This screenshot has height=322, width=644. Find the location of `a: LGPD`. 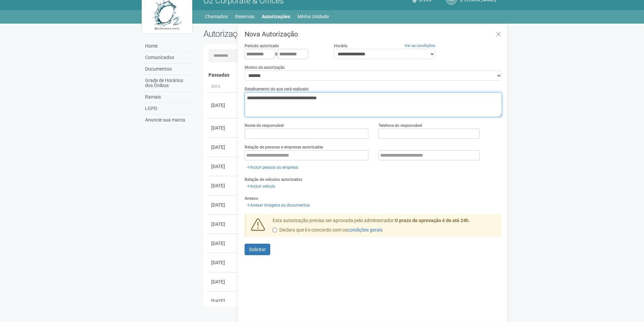

a: LGPD is located at coordinates (169, 108).